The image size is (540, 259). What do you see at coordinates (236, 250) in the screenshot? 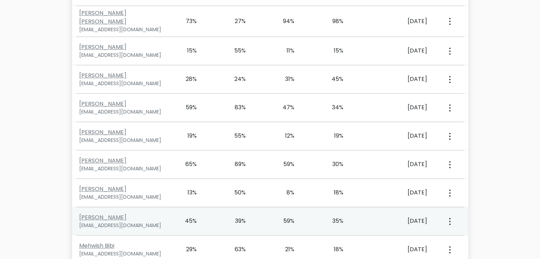
I see `div: 63%` at bounding box center [236, 250].